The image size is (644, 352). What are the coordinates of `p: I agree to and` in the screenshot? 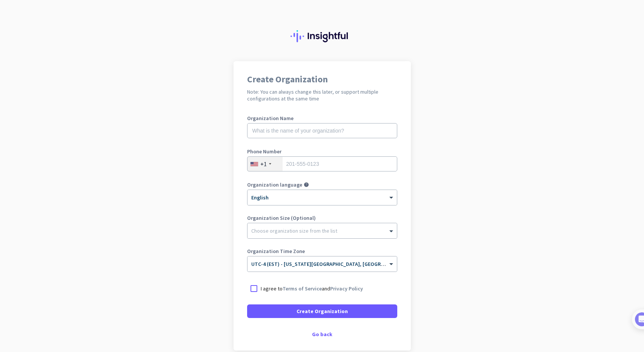 It's located at (311, 288).